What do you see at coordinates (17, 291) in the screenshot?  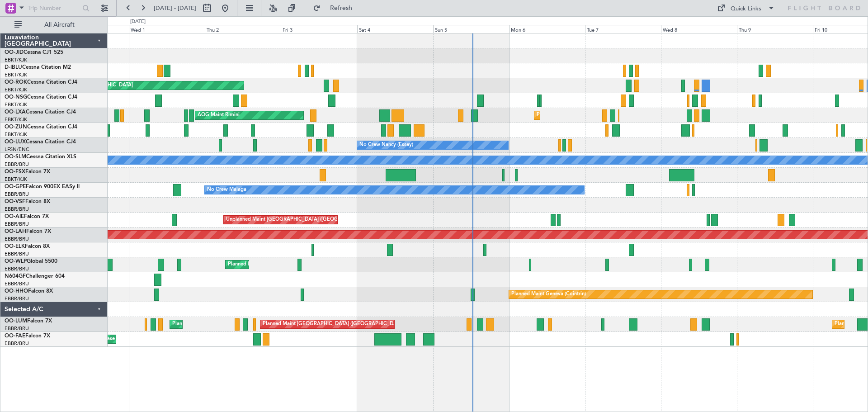 I see `span: OO-HHO` at bounding box center [17, 291].